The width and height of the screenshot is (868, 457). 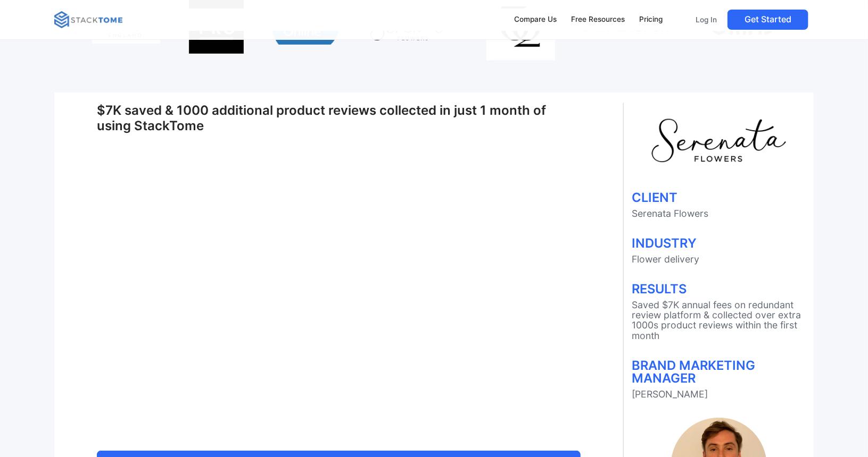 What do you see at coordinates (718, 372) in the screenshot?
I see `h1: BRAND MARKETING MANAGER` at bounding box center [718, 372].